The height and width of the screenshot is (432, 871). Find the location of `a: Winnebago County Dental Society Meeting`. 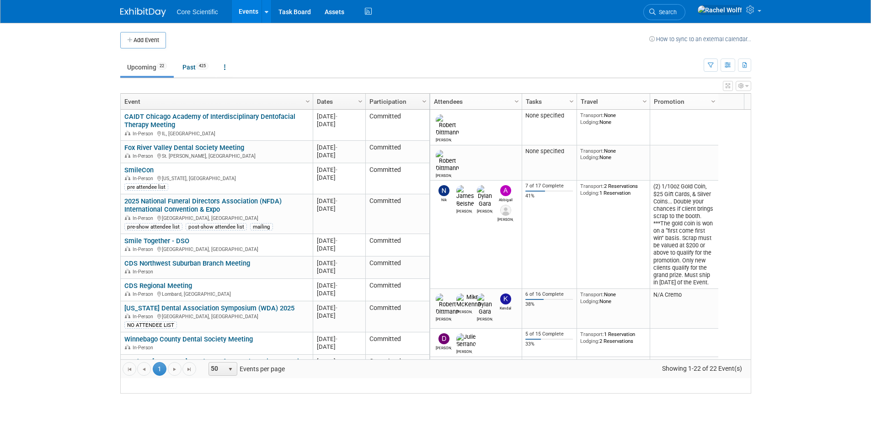

a: Winnebago County Dental Society Meeting is located at coordinates (188, 339).